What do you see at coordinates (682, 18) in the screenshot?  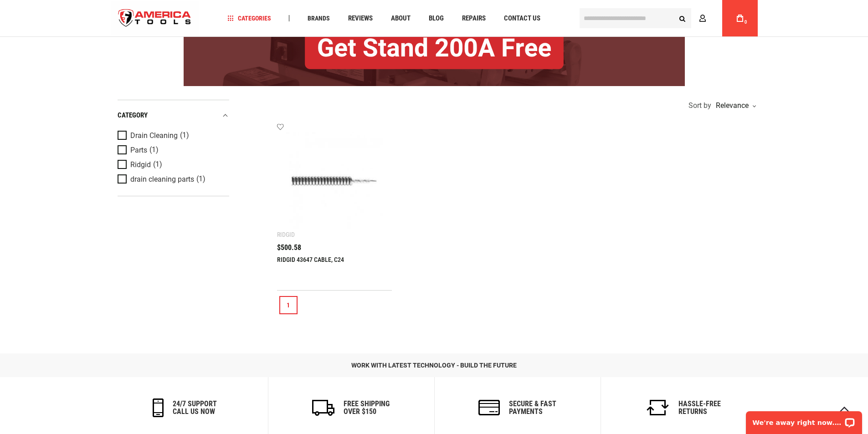 I see `button: Search` at bounding box center [682, 18].